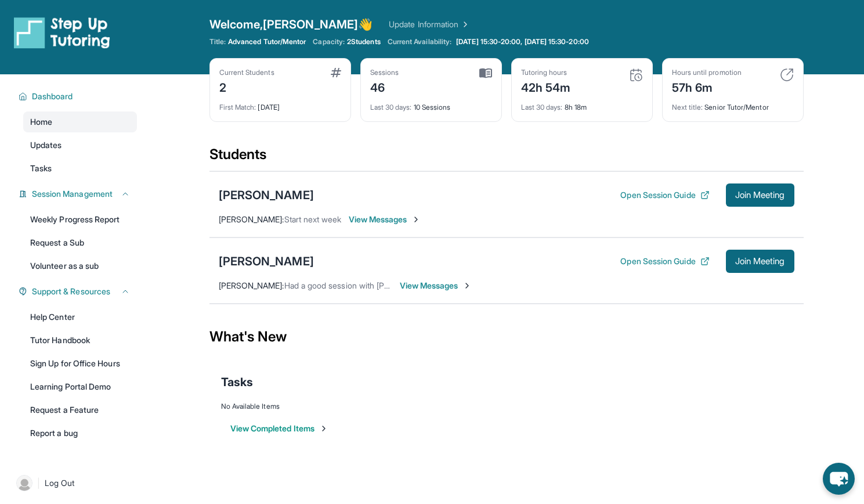 The width and height of the screenshot is (864, 504). Describe the element at coordinates (24, 483) in the screenshot. I see `img: user-img` at that location.